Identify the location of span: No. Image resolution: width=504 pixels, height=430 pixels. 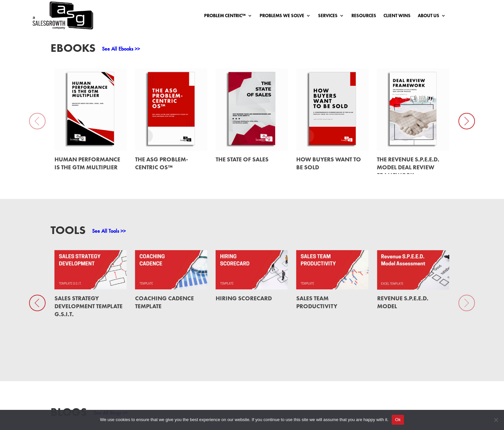
(496, 420).